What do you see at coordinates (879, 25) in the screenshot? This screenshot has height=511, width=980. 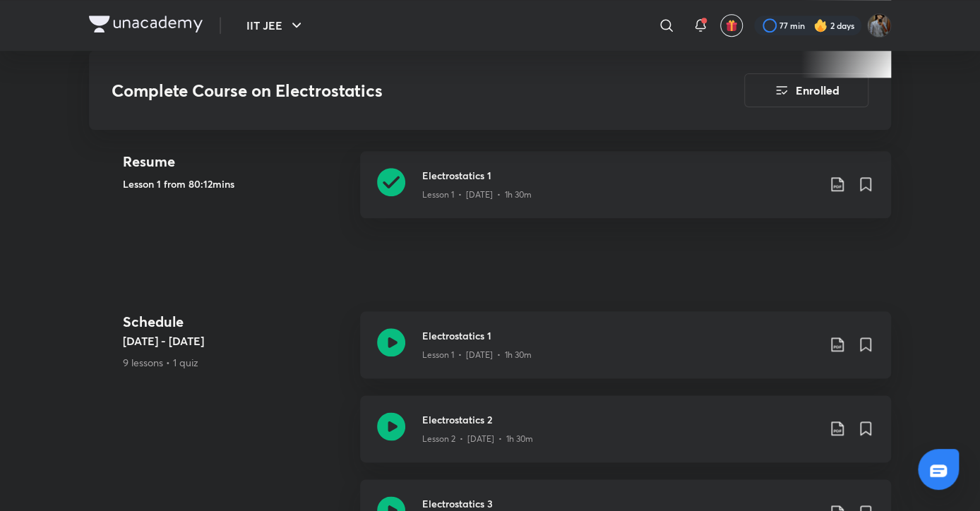 I see `img: Shivam Munot` at bounding box center [879, 25].